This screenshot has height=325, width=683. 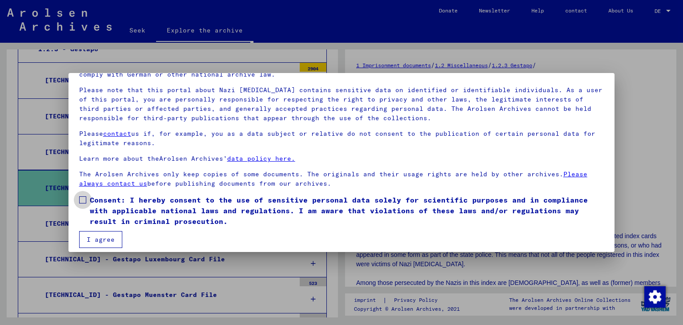 What do you see at coordinates (100, 239) in the screenshot?
I see `button: I agree` at bounding box center [100, 239].